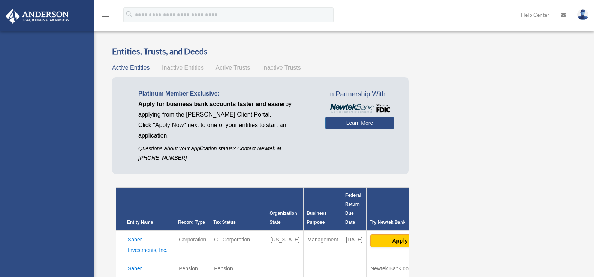 The image size is (594, 277). I want to click on span: Apply for business bank accounts faster and easier, so click(212, 104).